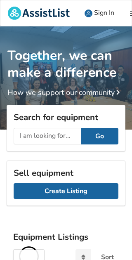 This screenshot has height=260, width=132. I want to click on a: user icon Sign In, so click(99, 13).